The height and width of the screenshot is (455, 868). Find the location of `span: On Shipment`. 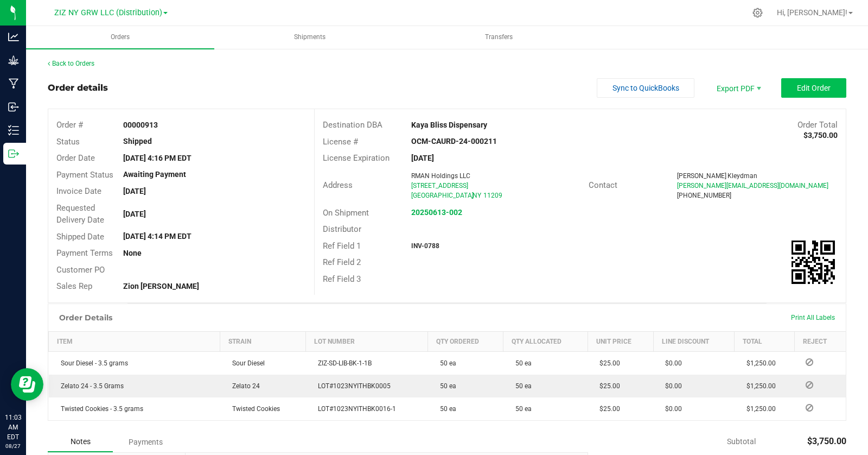

span: On Shipment is located at coordinates (346, 213).